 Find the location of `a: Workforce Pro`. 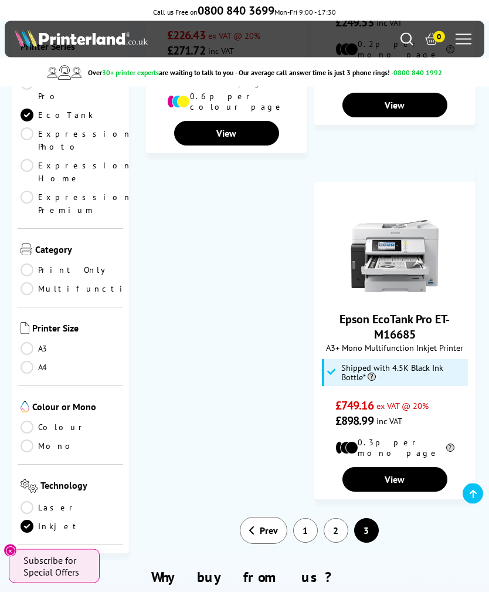

a: Workforce Pro is located at coordinates (70, 90).